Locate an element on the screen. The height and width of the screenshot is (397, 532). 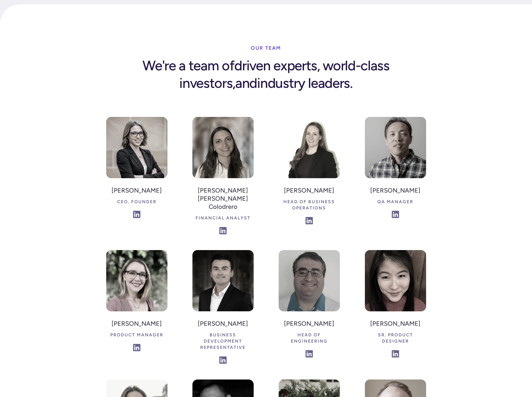
span: driven experts, world-class investors, is located at coordinates (284, 74).